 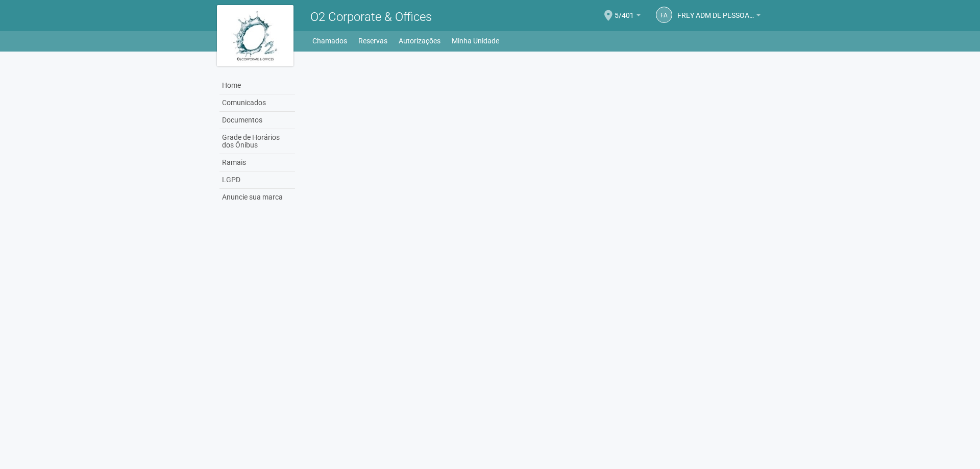 I want to click on a: Anuncie sua marca, so click(x=257, y=197).